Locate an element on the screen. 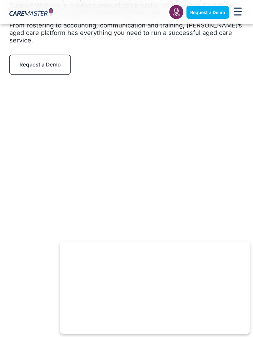 The height and width of the screenshot is (337, 253). img: CareMaster Logo is located at coordinates (31, 12).